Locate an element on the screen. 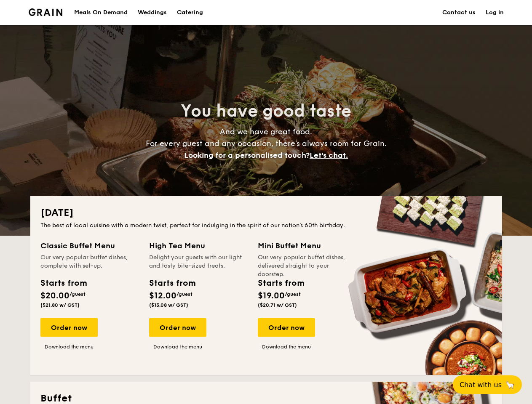  span: $19.00 is located at coordinates (271, 296).